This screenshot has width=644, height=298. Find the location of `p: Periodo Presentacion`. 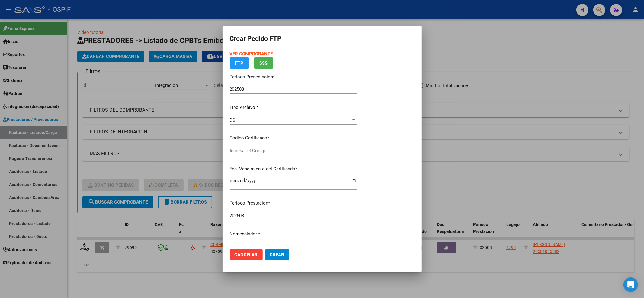

p: Periodo Presentacion is located at coordinates (293, 77).